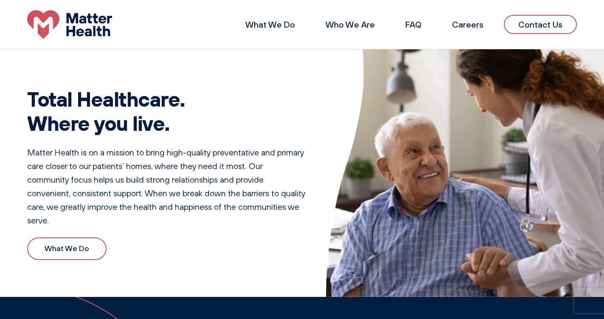  I want to click on h1: Total Healthcare. Where you live., so click(166, 111).